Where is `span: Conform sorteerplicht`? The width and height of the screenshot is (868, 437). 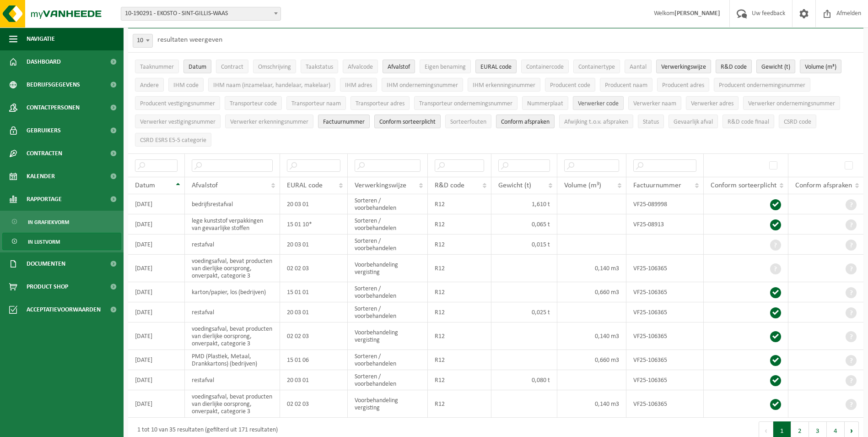
span: Conform sorteerplicht is located at coordinates (407, 122).